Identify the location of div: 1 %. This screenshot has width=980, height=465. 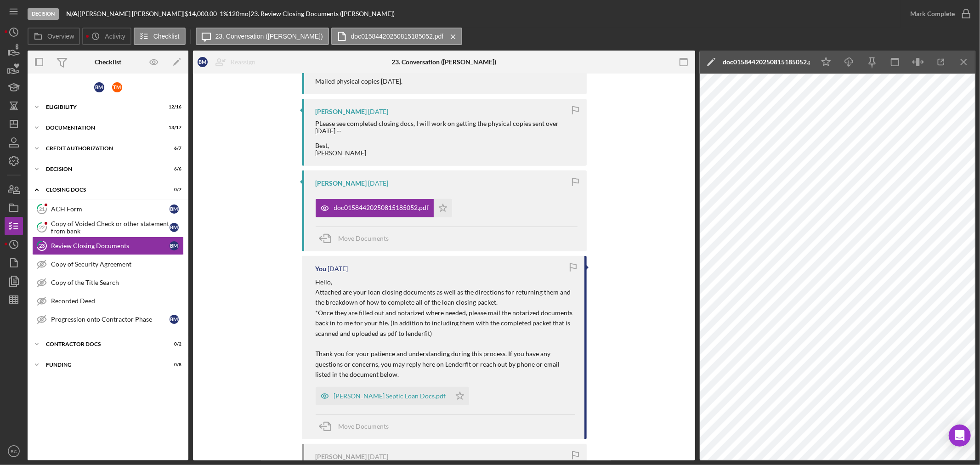
(224, 14).